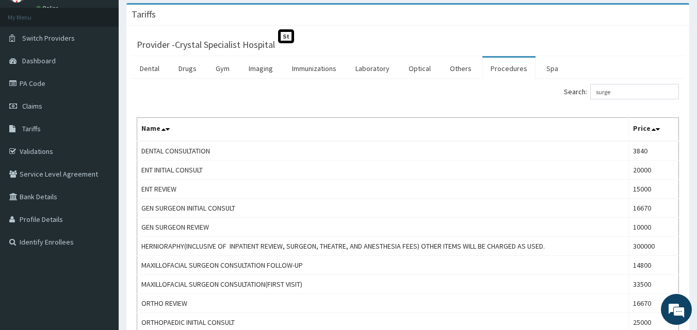  I want to click on a: Procedures, so click(508, 69).